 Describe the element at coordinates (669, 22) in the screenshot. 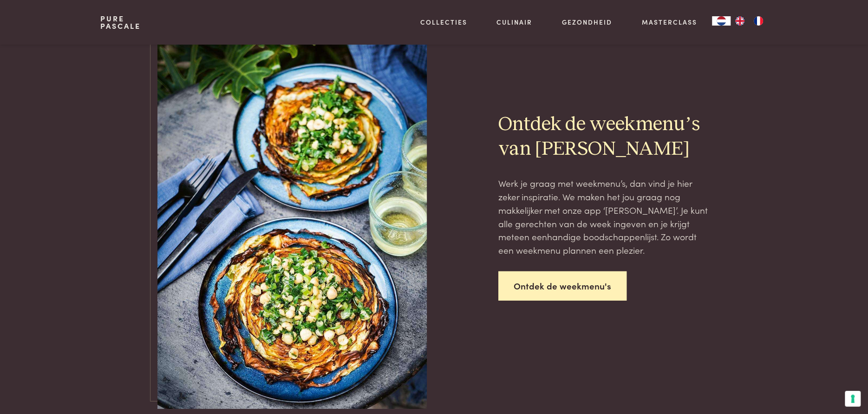

I see `a: Masterclass` at that location.